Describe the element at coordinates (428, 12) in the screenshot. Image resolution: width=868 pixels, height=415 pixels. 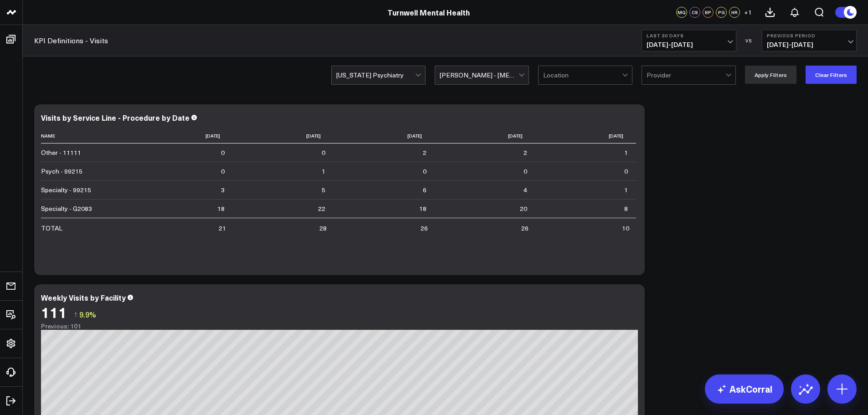
I see `a: Turnwell Mental Health` at that location.